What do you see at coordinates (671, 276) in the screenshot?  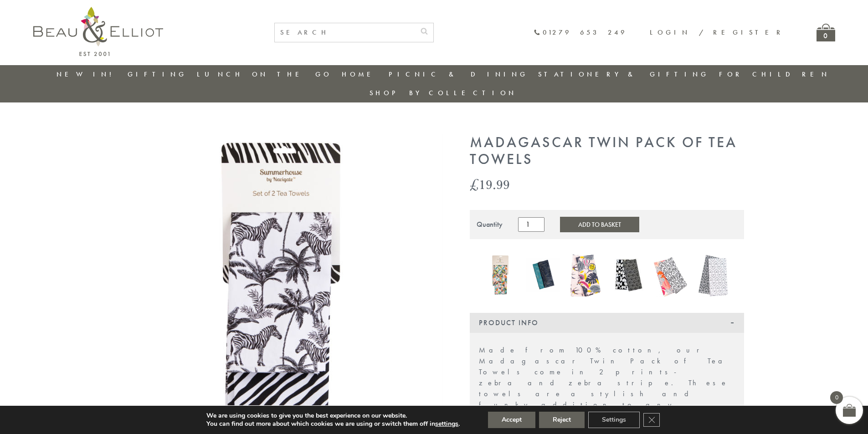 I see `a: Tribal Fusion Twin Pack of Tea Towels` at bounding box center [671, 276].